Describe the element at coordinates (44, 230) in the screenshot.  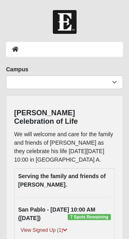
I see `a: View Signed Up (1)` at that location.